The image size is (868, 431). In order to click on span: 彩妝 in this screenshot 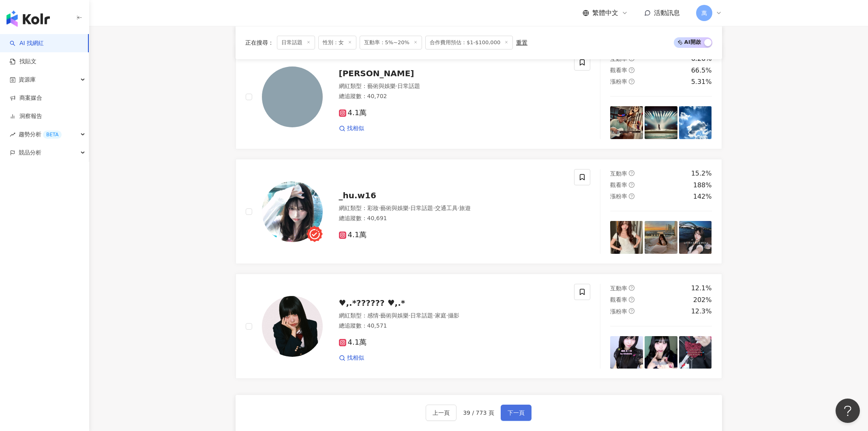, I will do `click(373, 208)`.